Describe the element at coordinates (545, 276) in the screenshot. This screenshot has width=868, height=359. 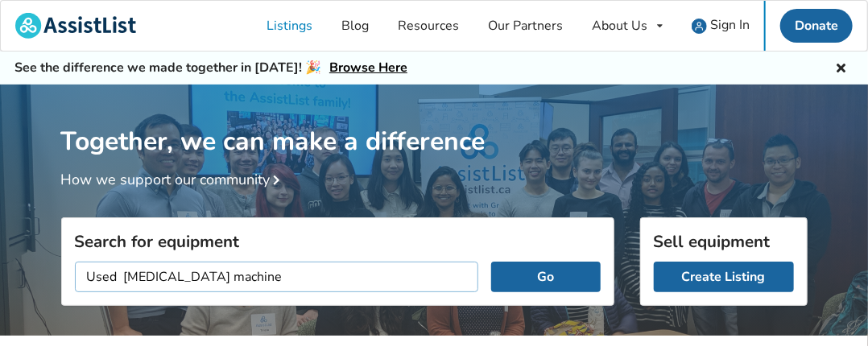
I see `button: Go` at that location.